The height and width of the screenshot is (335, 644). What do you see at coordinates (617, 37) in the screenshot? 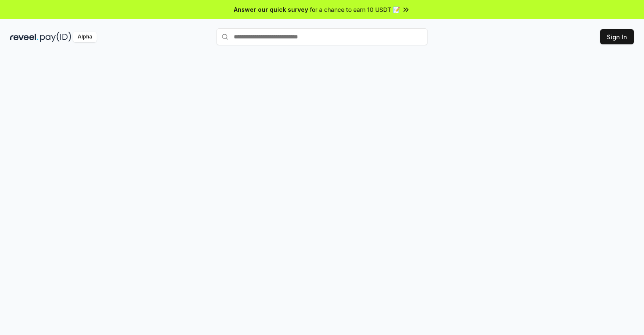
I see `button: Sign In` at bounding box center [617, 37].